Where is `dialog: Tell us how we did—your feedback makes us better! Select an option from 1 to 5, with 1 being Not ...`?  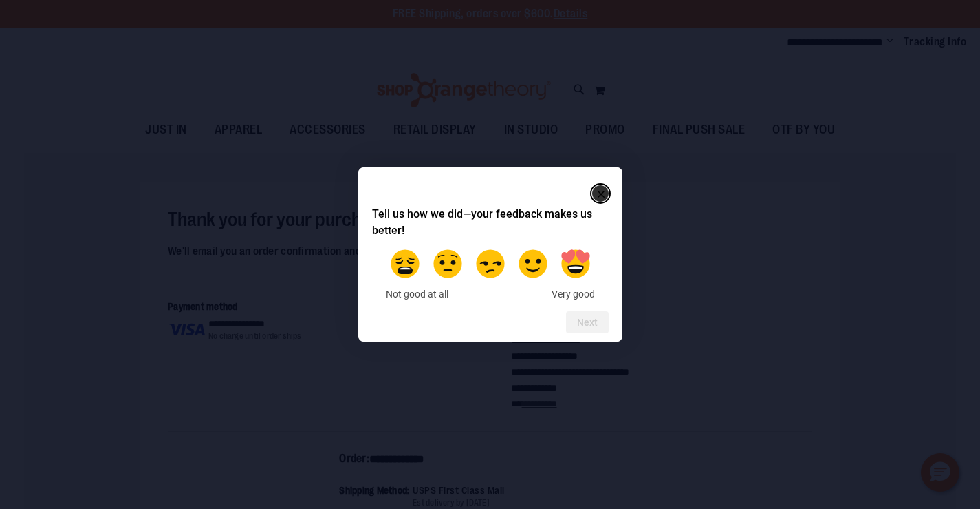
dialog: Tell us how we did—your feedback makes us better! Select an option from 1 to 5, with 1 being Not ... is located at coordinates (491, 254).